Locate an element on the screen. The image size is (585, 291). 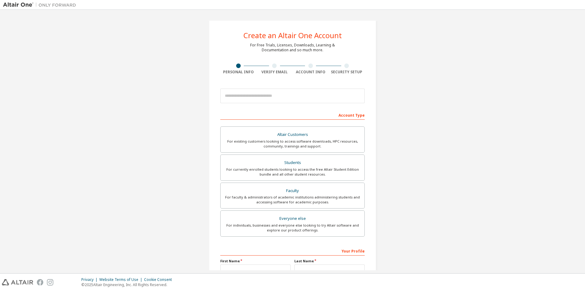
div: Verify Email is located at coordinates (275, 72).